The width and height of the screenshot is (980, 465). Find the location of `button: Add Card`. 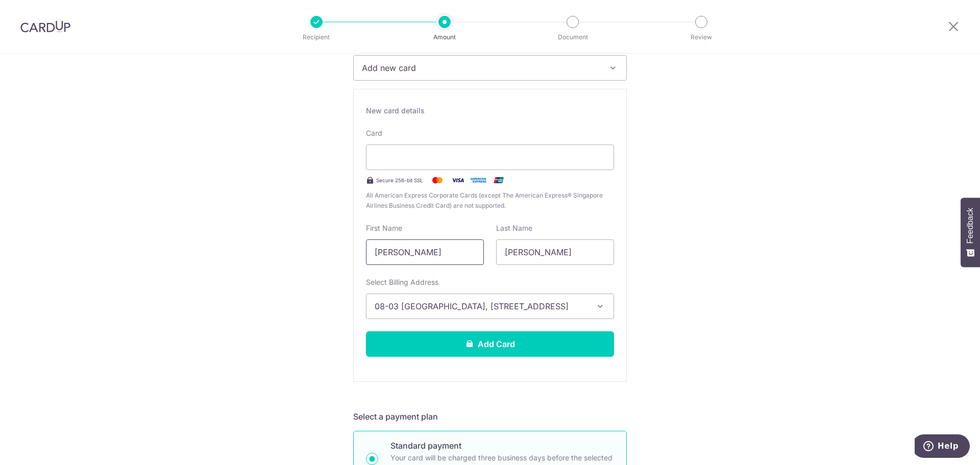

button: Add Card is located at coordinates (490, 344).